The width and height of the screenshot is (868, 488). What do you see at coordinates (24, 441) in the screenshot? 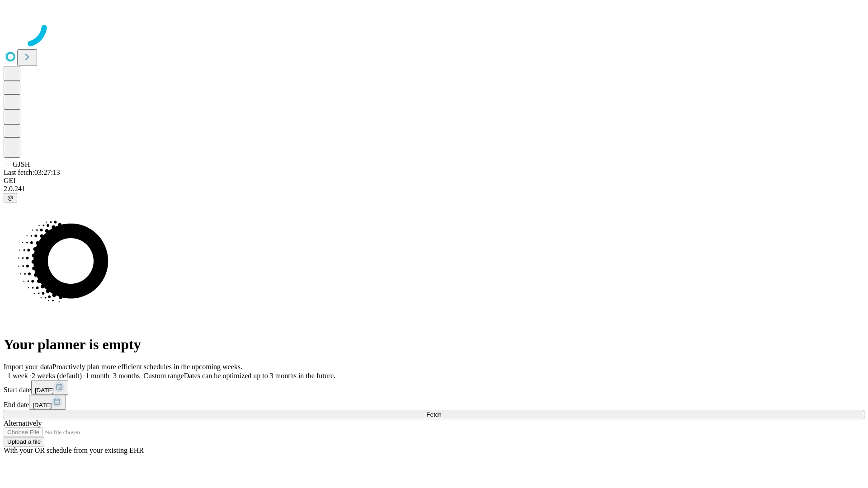
I see `button: Upload a file` at bounding box center [24, 441].